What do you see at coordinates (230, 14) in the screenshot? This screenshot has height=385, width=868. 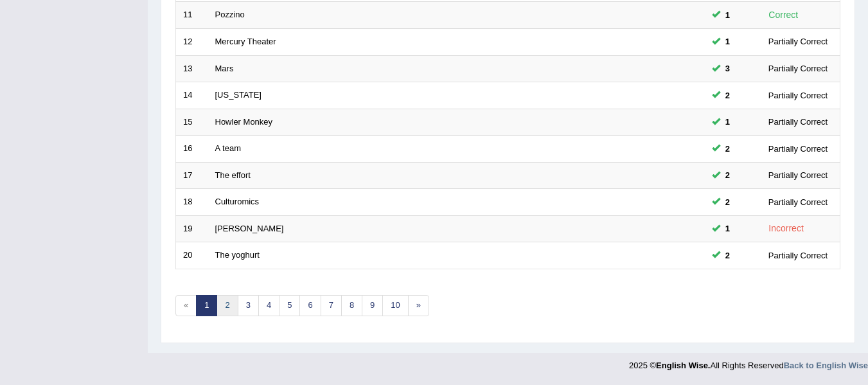 I see `a: Pozzino` at bounding box center [230, 14].